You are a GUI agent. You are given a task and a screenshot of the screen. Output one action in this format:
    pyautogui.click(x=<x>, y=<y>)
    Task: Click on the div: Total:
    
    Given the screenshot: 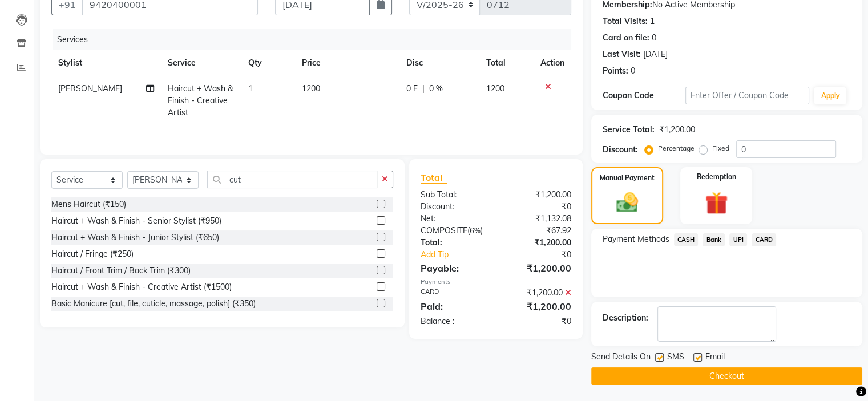 What is the action you would take?
    pyautogui.click(x=454, y=242)
    